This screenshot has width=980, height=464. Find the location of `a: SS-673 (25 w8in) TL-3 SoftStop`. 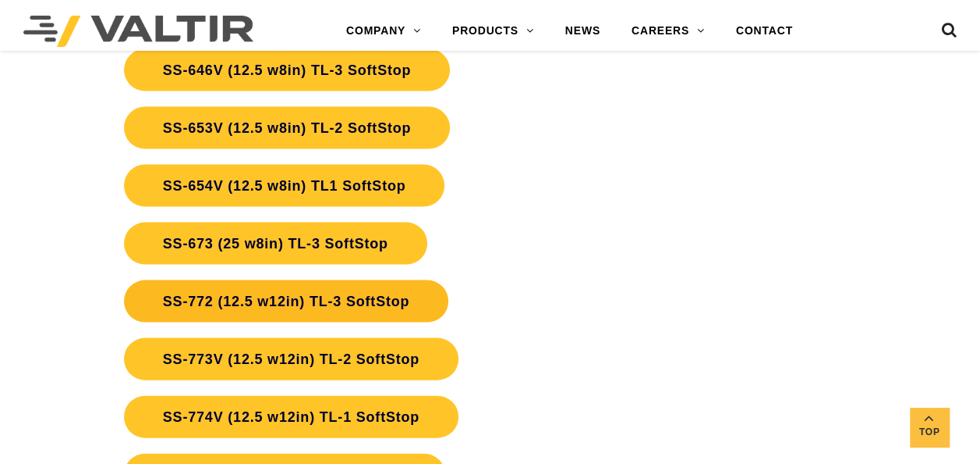

a: SS-673 (25 w8in) TL-3 SoftStop is located at coordinates (275, 243).